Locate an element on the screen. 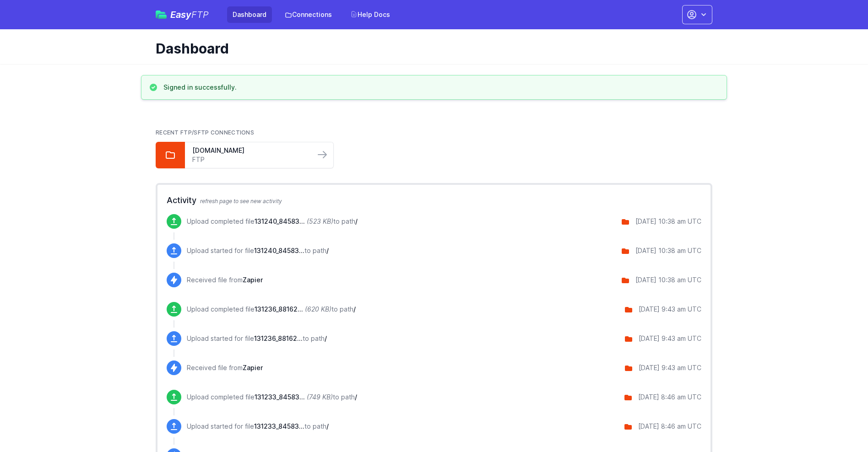 This screenshot has height=452, width=868. i: (749 KB) is located at coordinates (320, 397).